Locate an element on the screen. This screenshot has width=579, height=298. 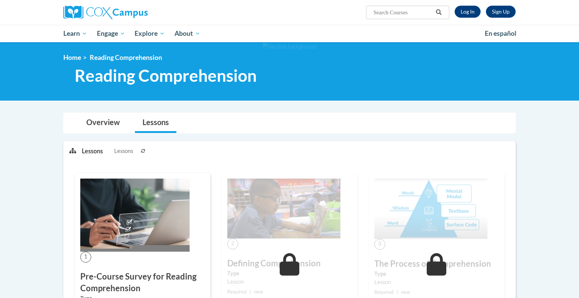
a: Engage is located at coordinates (111, 34).